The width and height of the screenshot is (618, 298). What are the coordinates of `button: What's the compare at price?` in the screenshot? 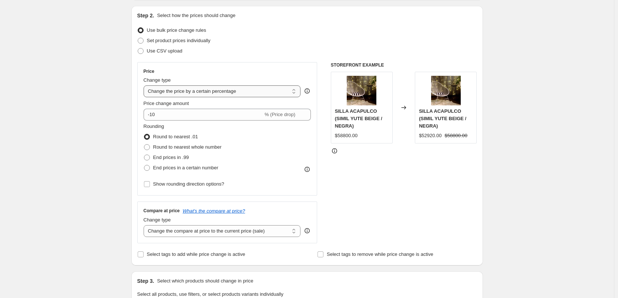 It's located at (214, 211).